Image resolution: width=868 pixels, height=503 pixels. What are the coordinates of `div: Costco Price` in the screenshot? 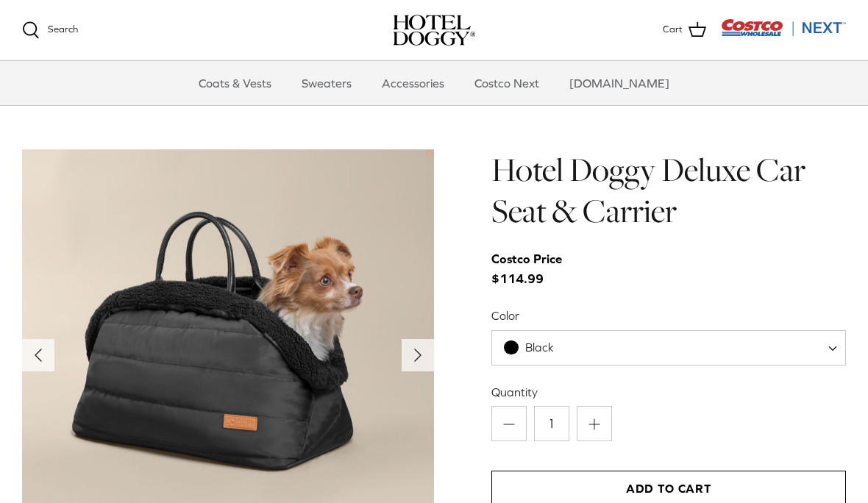 It's located at (527, 259).